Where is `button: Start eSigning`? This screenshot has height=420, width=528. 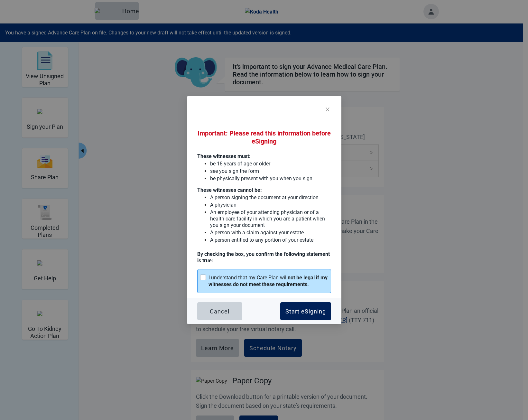
button: Start eSigning is located at coordinates (305, 311).